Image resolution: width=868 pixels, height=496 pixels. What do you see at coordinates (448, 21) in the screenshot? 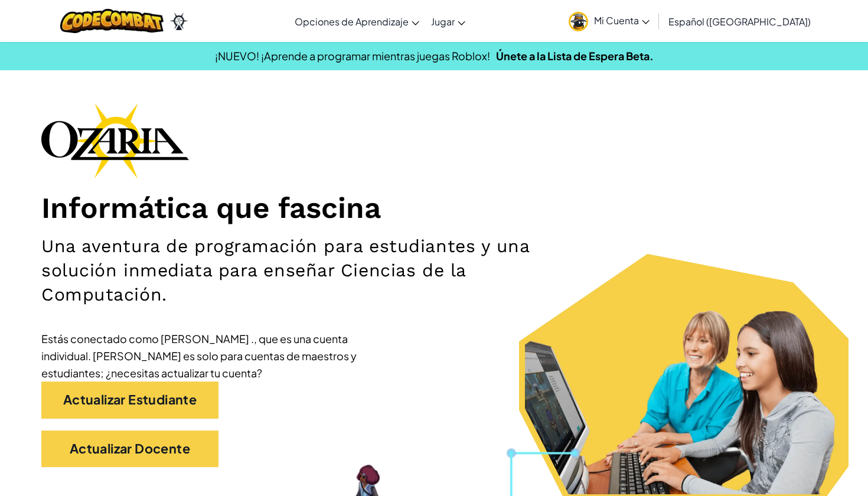
I see `a: Jugar` at bounding box center [448, 21].